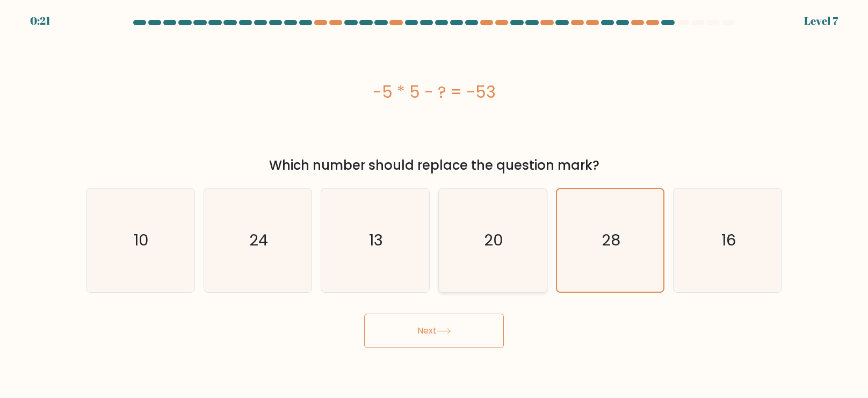 This screenshot has width=868, height=398. Describe the element at coordinates (728, 241) in the screenshot. I see `text: 16` at that location.